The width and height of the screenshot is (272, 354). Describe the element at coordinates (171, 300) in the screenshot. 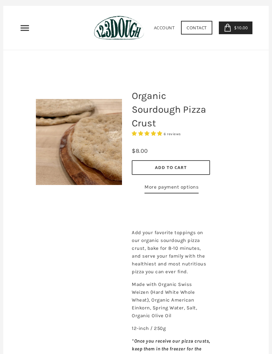

I see `p: Made with Organic Swiss Weizen (Hard White Whole Wheat), Organic American Einkorn, Spring Water, ...` at that location.